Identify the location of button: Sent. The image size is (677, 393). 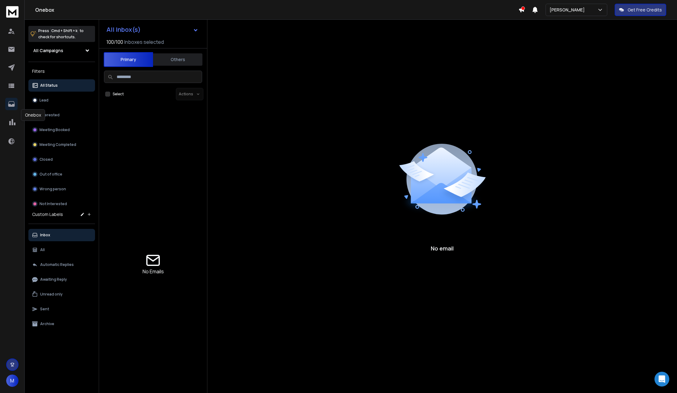
(62, 309).